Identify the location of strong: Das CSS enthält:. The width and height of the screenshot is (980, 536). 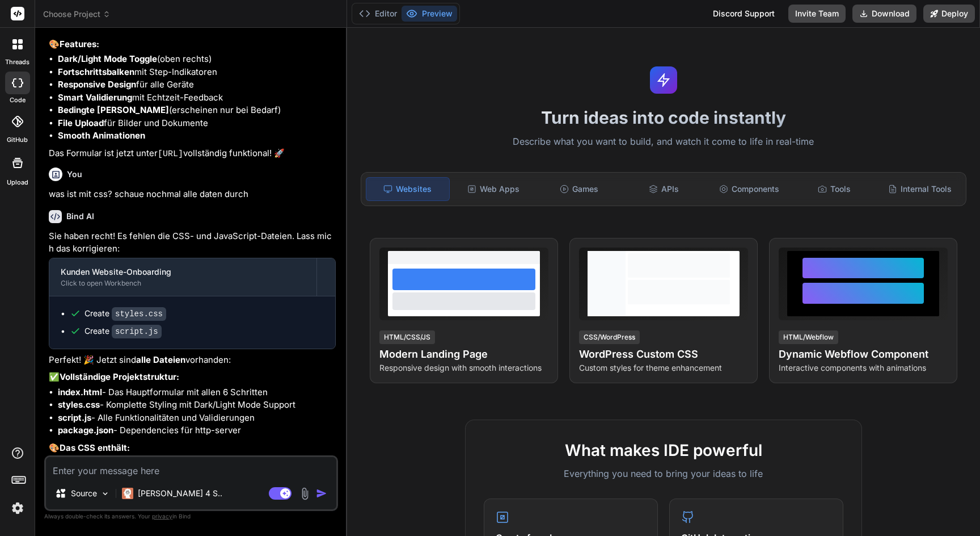
(94, 447).